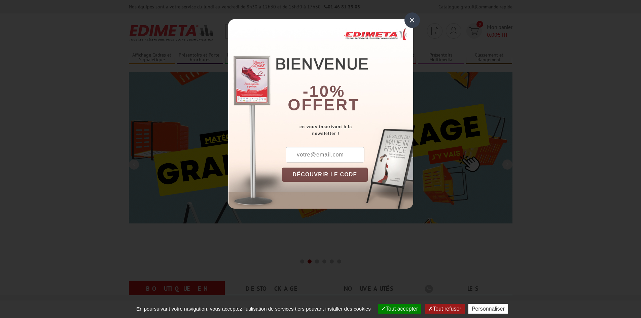 This screenshot has height=318, width=641. Describe the element at coordinates (324, 91) in the screenshot. I see `b: -10%` at that location.